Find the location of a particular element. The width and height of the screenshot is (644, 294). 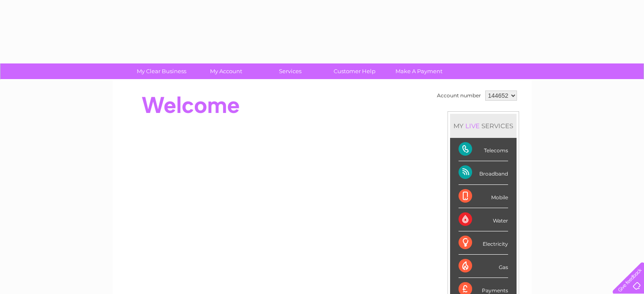

a: Customer Help is located at coordinates (354, 71).